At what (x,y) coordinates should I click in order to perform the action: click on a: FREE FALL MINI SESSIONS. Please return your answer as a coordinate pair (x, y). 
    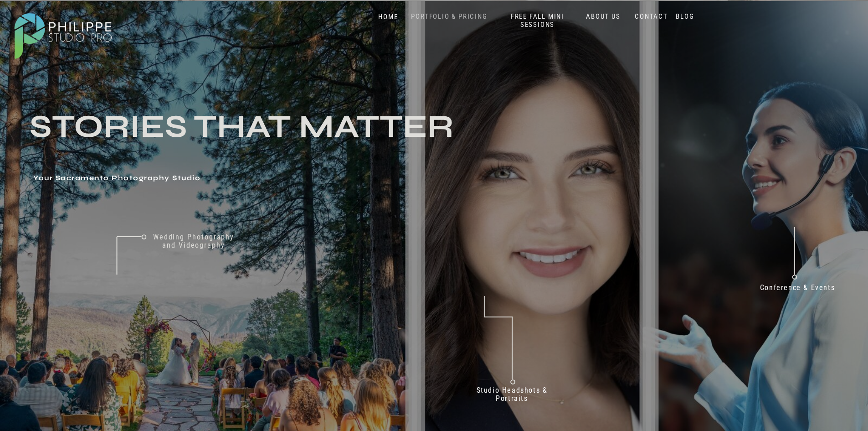
    Looking at the image, I should click on (538, 20).